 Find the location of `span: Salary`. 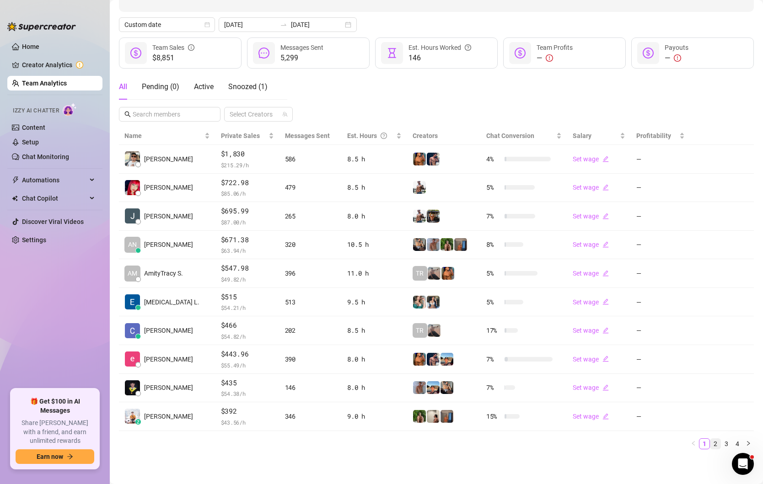

span: Salary is located at coordinates (582, 136).